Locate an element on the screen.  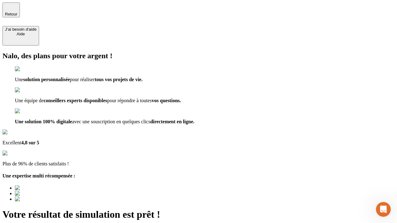
span: Retour is located at coordinates (11, 14).